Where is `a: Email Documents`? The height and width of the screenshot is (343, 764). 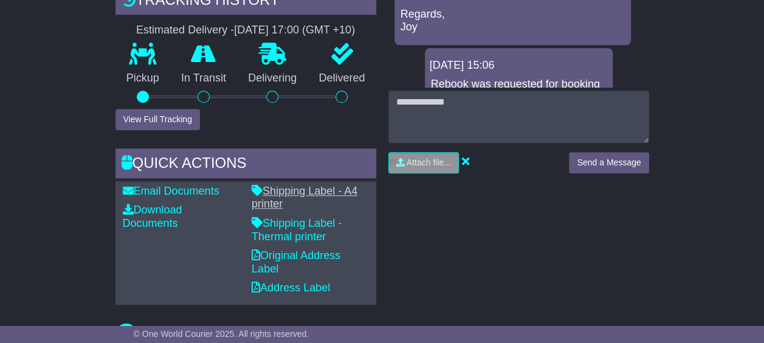 a: Email Documents is located at coordinates (171, 191).